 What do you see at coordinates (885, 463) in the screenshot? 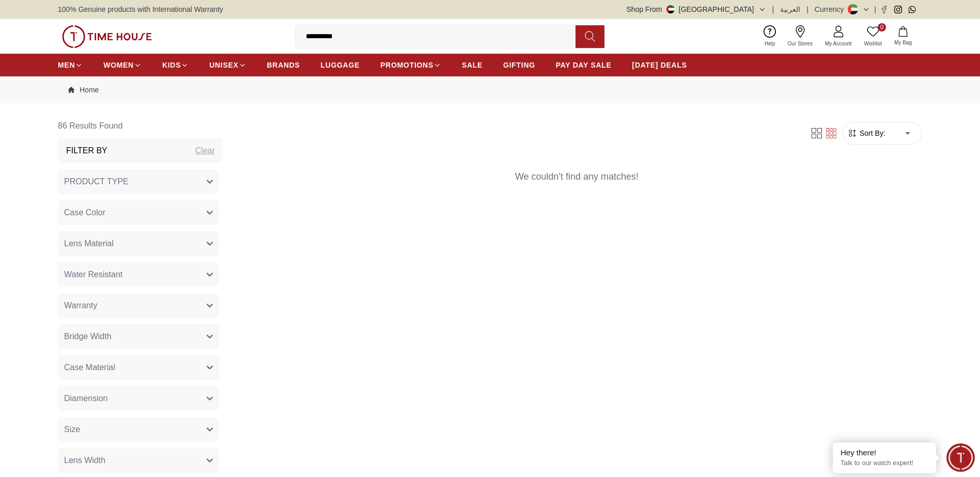
I see `p: Talk to our watch expert!` at bounding box center [885, 463].